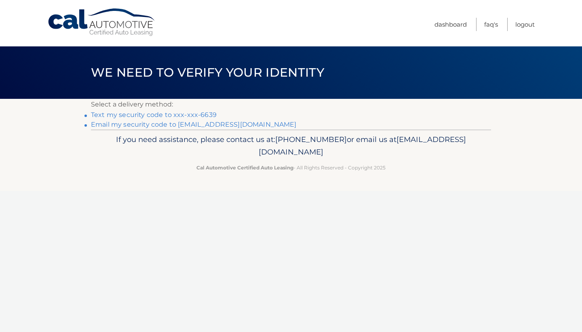 The image size is (582, 332). What do you see at coordinates (102, 22) in the screenshot?
I see `a: Cal Automotive` at bounding box center [102, 22].